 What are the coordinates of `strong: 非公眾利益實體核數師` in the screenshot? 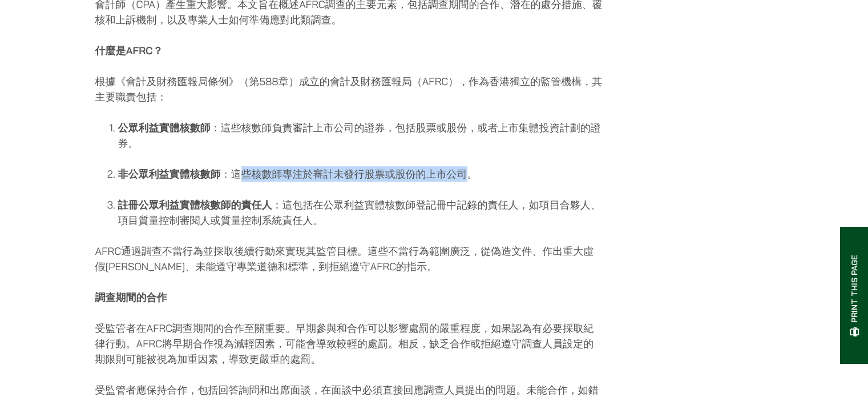 It's located at (169, 174).